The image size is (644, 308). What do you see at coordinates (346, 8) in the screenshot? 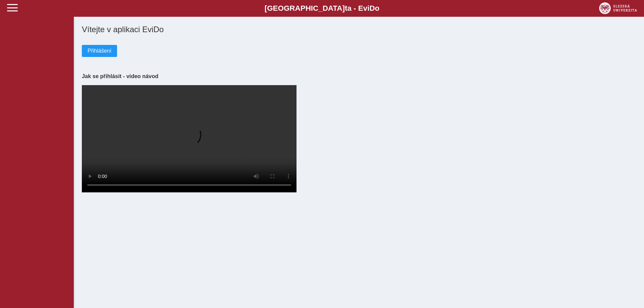
I see `span: t` at bounding box center [346, 8].